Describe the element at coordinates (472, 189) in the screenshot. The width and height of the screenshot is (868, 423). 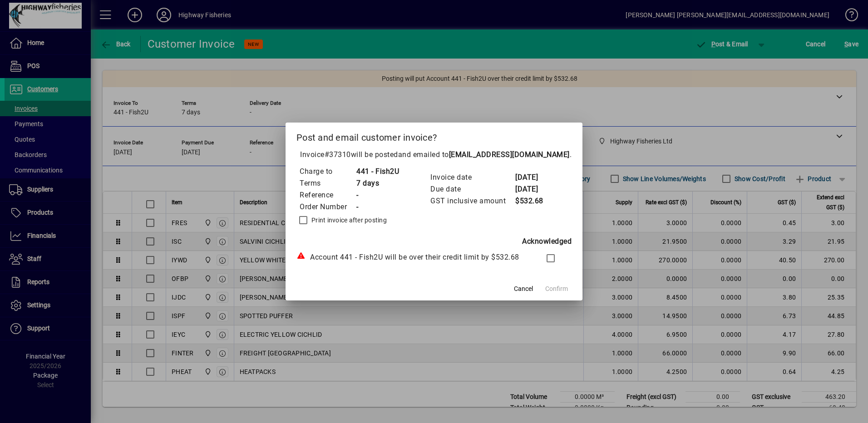
I see `td: Due date` at that location.